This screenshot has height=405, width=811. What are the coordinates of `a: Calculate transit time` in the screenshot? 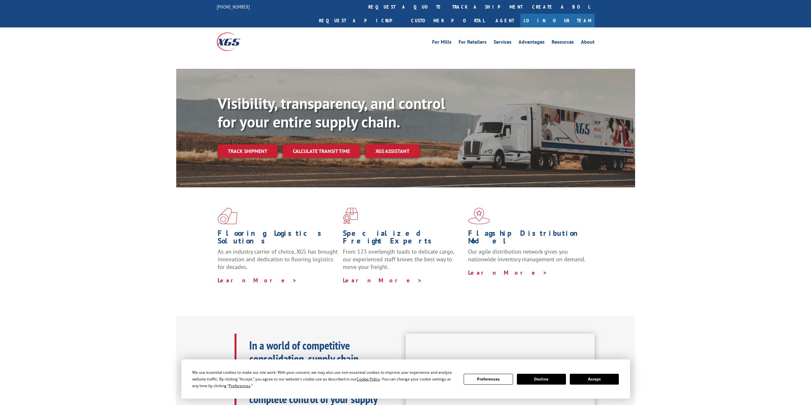 It's located at (321, 151).